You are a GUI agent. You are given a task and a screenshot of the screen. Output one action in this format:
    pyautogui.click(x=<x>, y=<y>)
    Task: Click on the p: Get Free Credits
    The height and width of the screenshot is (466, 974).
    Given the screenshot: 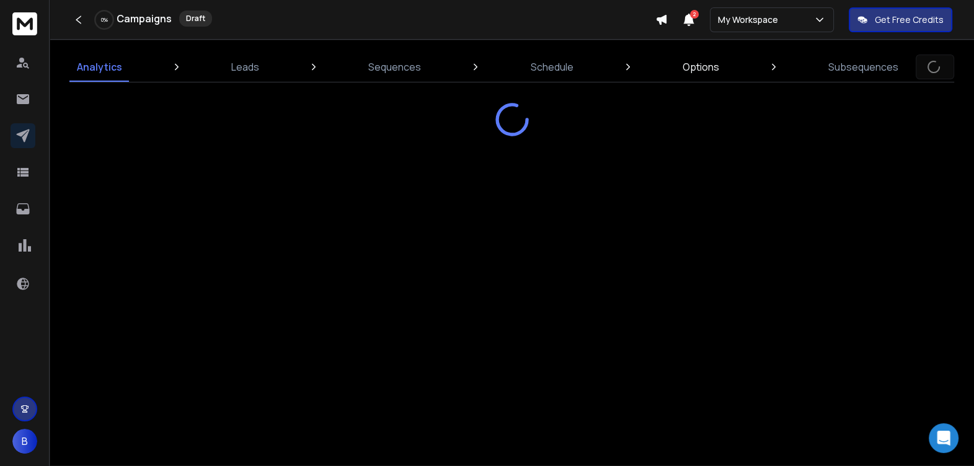 What is the action you would take?
    pyautogui.click(x=909, y=20)
    